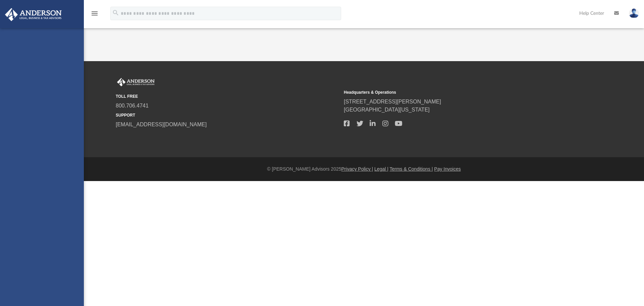 This screenshot has width=644, height=306. I want to click on i: menu, so click(95, 13).